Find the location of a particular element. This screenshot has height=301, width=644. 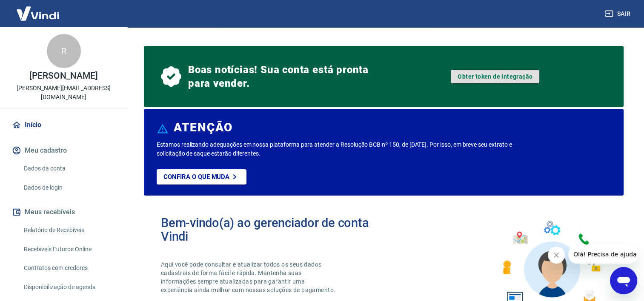

div: R is located at coordinates (64, 51).